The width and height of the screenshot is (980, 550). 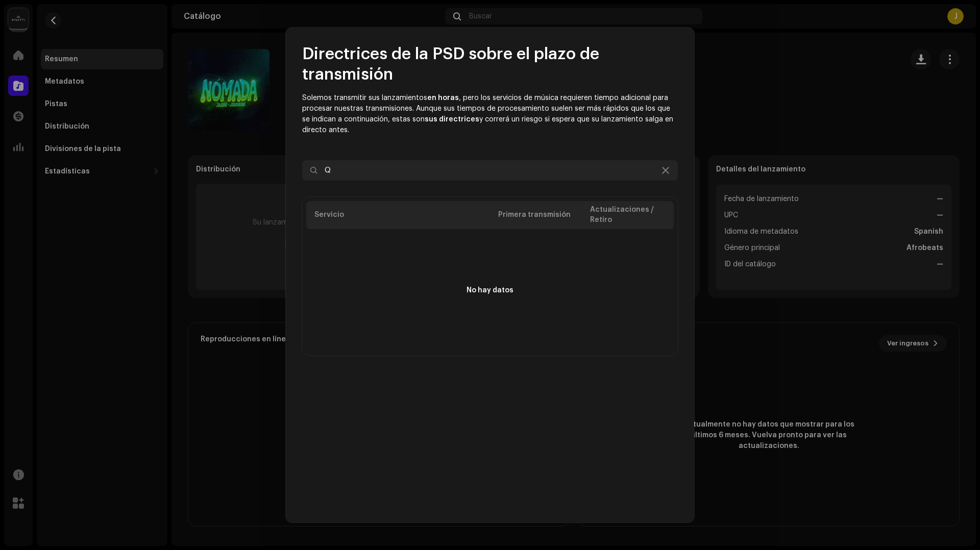 I want to click on b: sus directrices, so click(x=452, y=119).